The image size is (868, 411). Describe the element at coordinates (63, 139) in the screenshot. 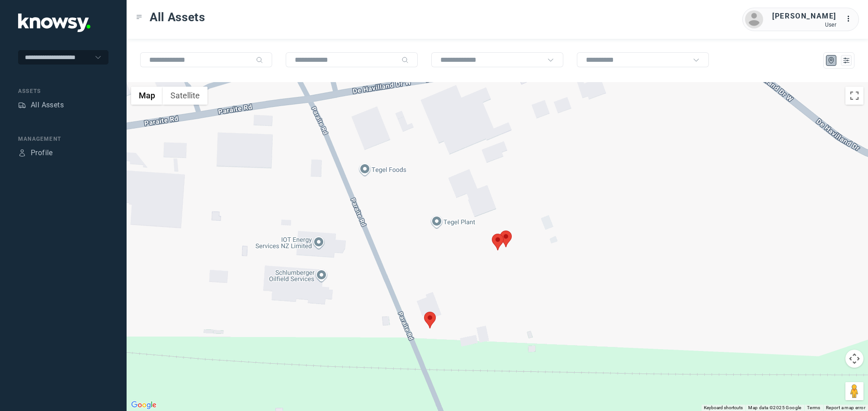

I see `div: Management` at that location.